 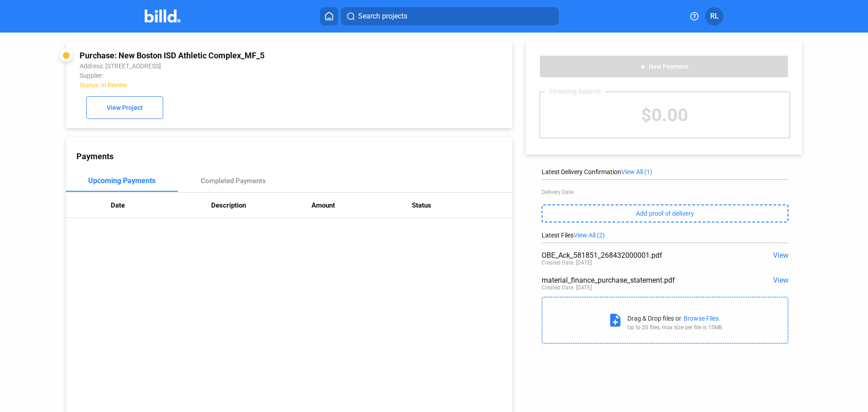 What do you see at coordinates (664, 115) in the screenshot?
I see `div: $0.00` at bounding box center [664, 115].